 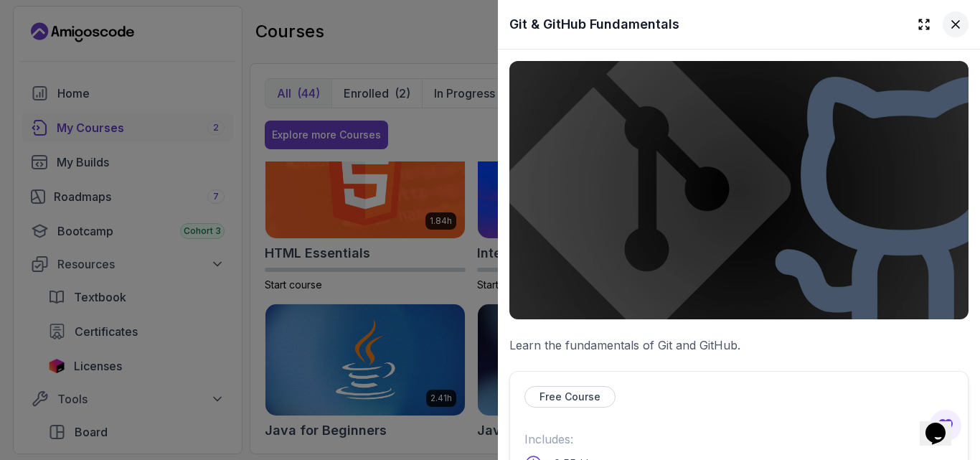 What do you see at coordinates (739, 440) in the screenshot?
I see `p: Includes:` at bounding box center [739, 440].